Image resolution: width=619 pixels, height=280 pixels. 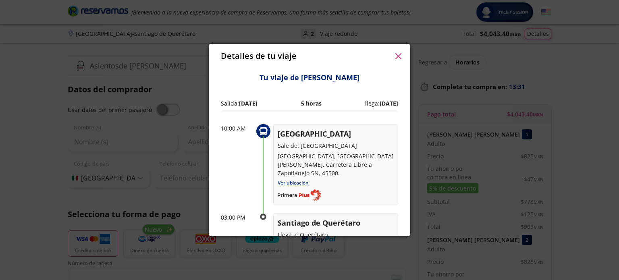 I want to click on p: Salida:, so click(x=239, y=103).